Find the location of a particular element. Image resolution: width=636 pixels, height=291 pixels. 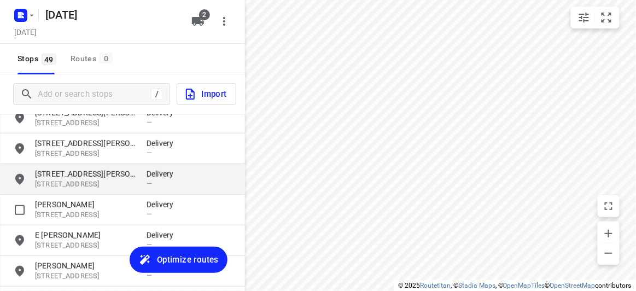

a: Stadia Maps is located at coordinates (477, 285).